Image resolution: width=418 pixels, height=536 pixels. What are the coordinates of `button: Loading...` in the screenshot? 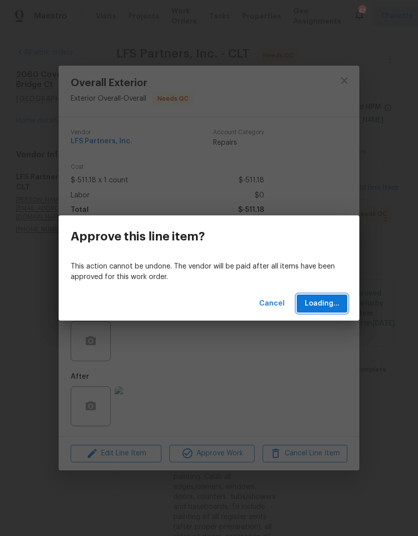 It's located at (322, 304).